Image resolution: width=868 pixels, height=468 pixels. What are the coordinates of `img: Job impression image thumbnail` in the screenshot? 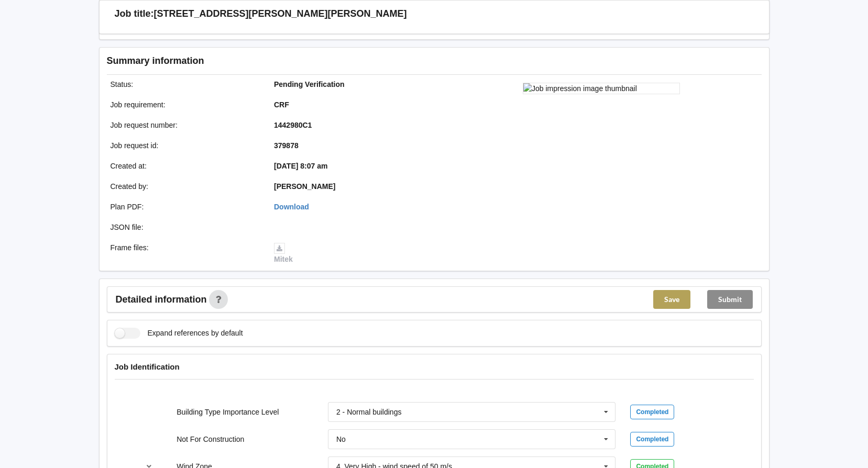 It's located at (602, 89).